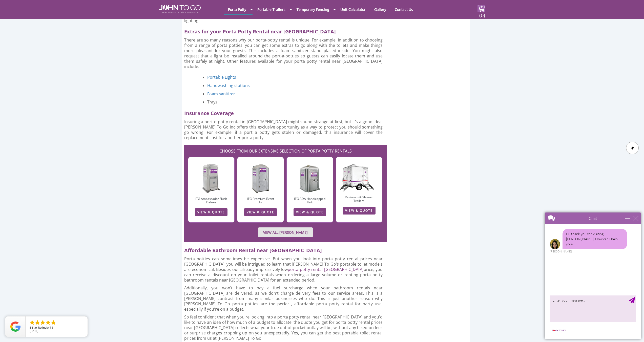 This screenshot has height=342, width=644. What do you see at coordinates (309, 200) in the screenshot?
I see `a: JTG ADA Handicapped Unit` at bounding box center [309, 200].